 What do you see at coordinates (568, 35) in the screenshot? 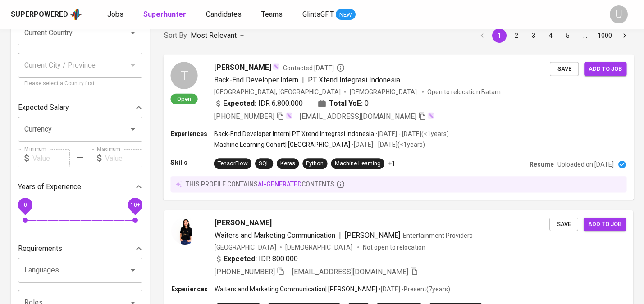
I see `button: Go to page 5` at bounding box center [568, 35].